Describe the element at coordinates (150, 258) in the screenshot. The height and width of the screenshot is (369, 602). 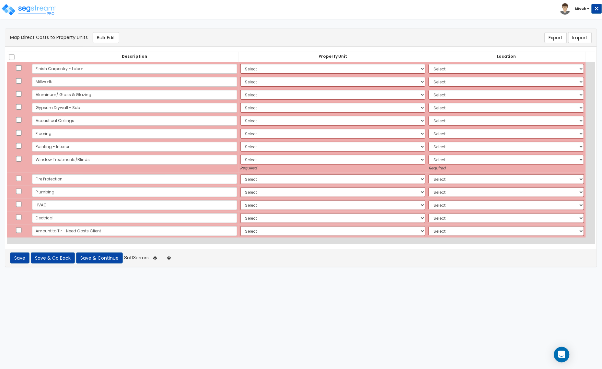
I see `div: of errors` at that location.